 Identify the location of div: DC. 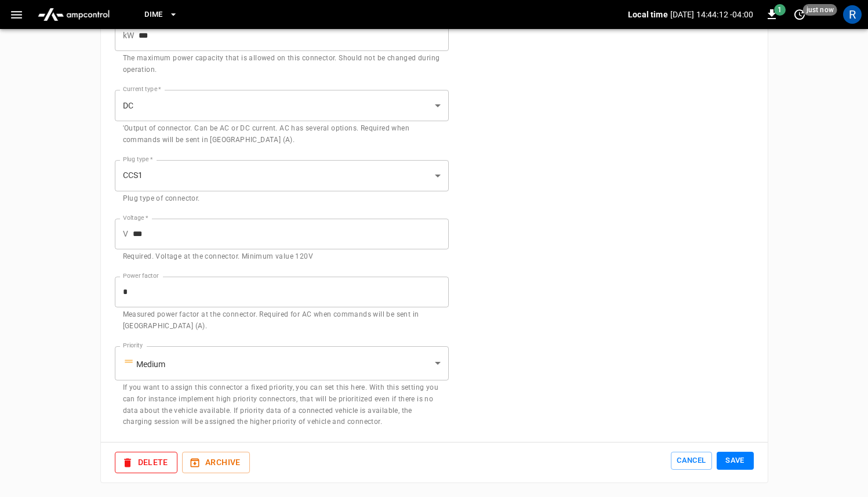
(282, 106).